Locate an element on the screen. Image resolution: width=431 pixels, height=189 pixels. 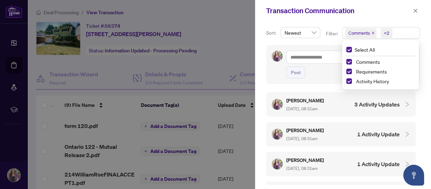
span: Select Requirements is located at coordinates (349, 71).